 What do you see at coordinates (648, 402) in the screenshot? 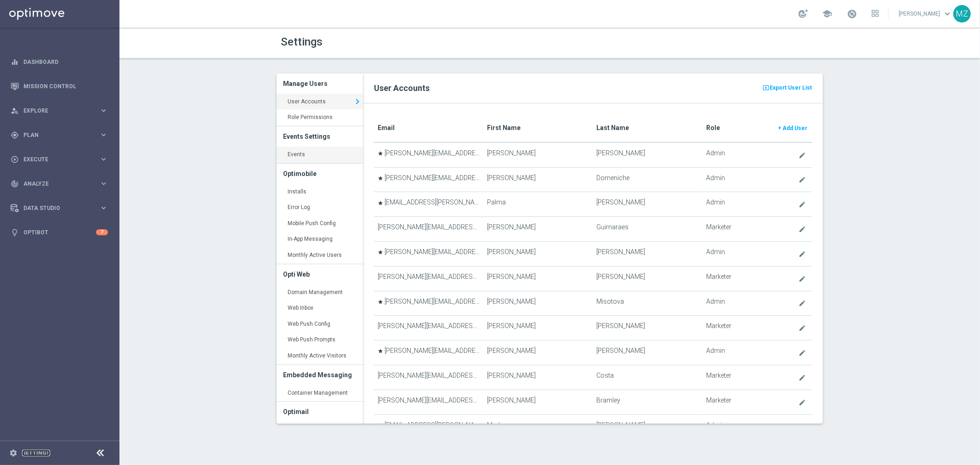
I see `td: Bramley` at bounding box center [648, 402].